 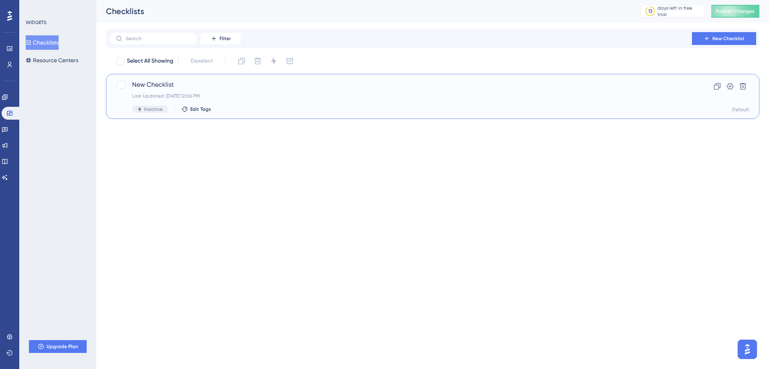 I want to click on span: Select All Showing, so click(x=150, y=61).